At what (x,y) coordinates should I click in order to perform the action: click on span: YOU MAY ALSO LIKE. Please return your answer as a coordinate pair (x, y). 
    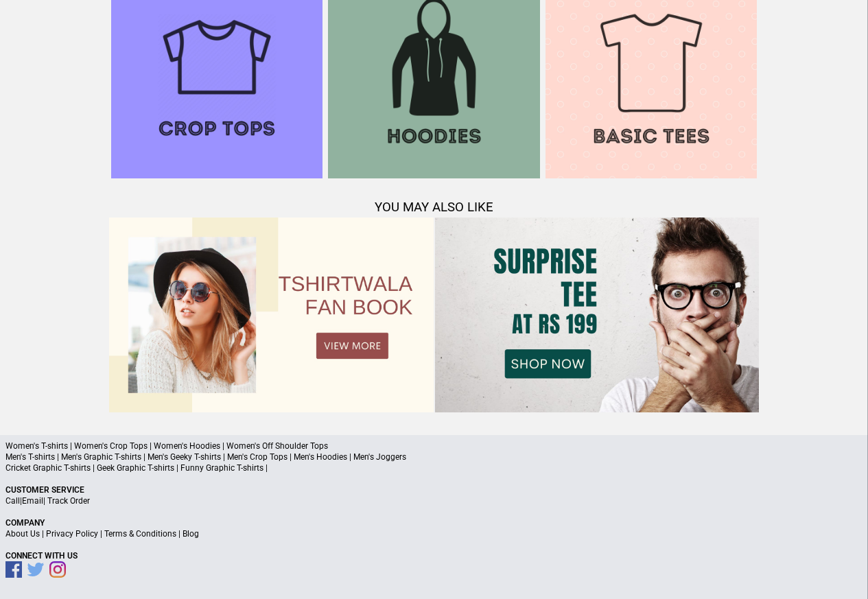
    Looking at the image, I should click on (433, 208).